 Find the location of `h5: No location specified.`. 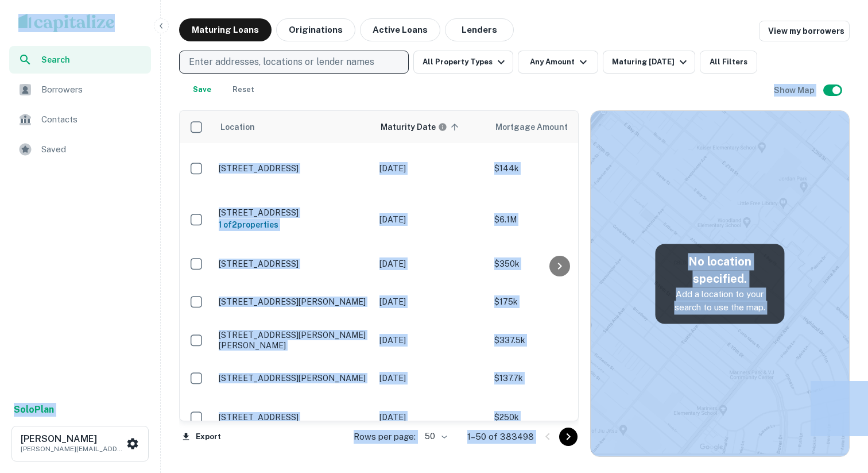

h5: No location specified. is located at coordinates (719, 270).